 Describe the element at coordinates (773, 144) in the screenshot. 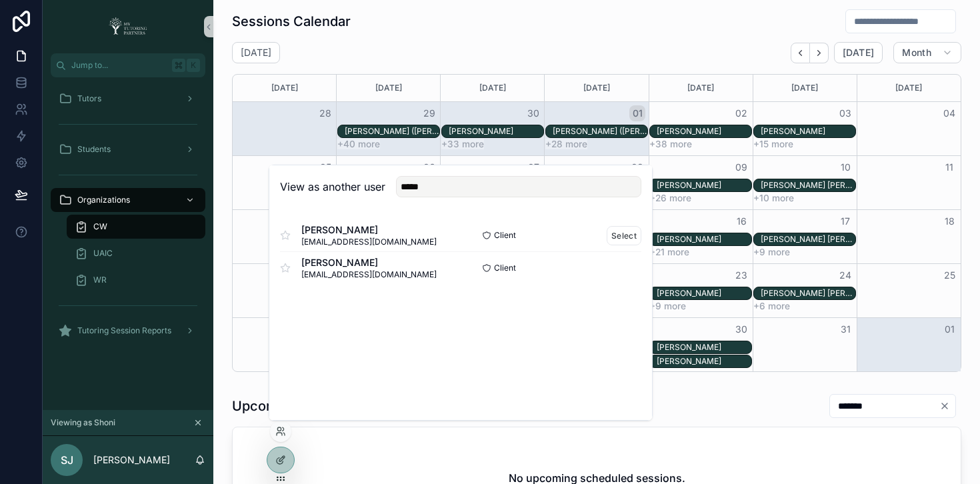

I see `button: +15 more` at that location.